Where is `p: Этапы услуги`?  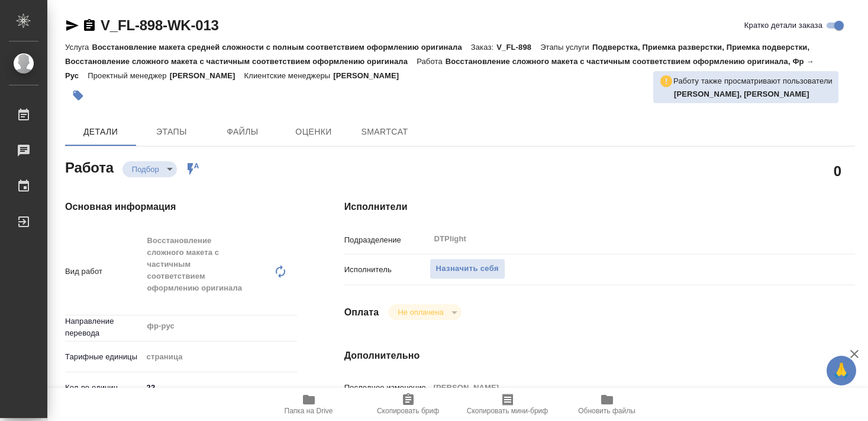 p: Этапы услуги is located at coordinates (566, 47).